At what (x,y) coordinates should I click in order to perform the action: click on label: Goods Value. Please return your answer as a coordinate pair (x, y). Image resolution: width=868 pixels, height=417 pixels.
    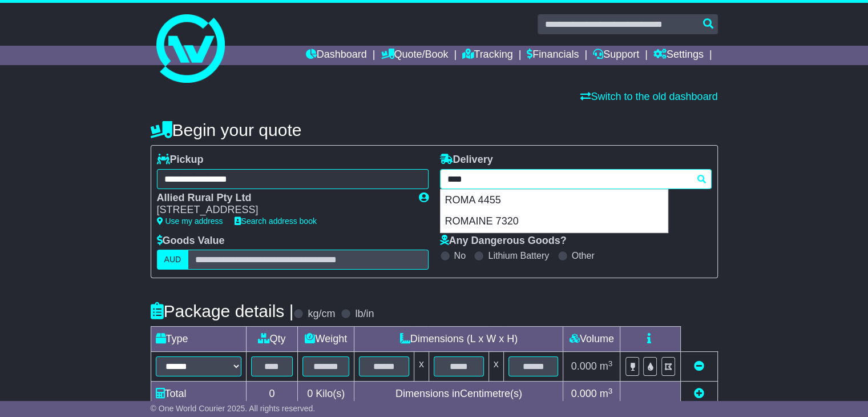
    Looking at the image, I should click on (191, 241).